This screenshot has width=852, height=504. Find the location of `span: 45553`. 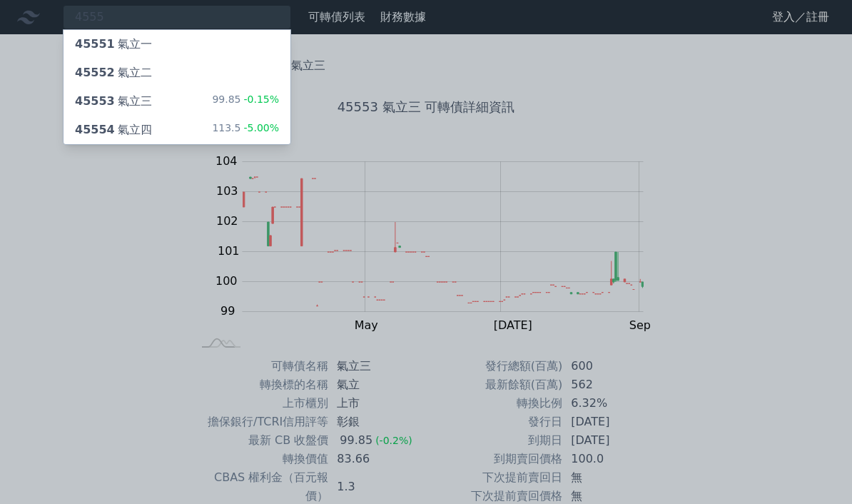

span: 45553 is located at coordinates (95, 101).